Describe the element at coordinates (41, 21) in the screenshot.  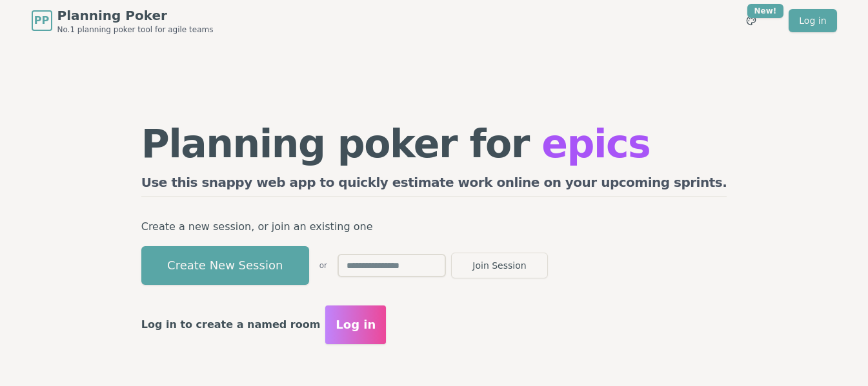
I see `span: PP` at that location.